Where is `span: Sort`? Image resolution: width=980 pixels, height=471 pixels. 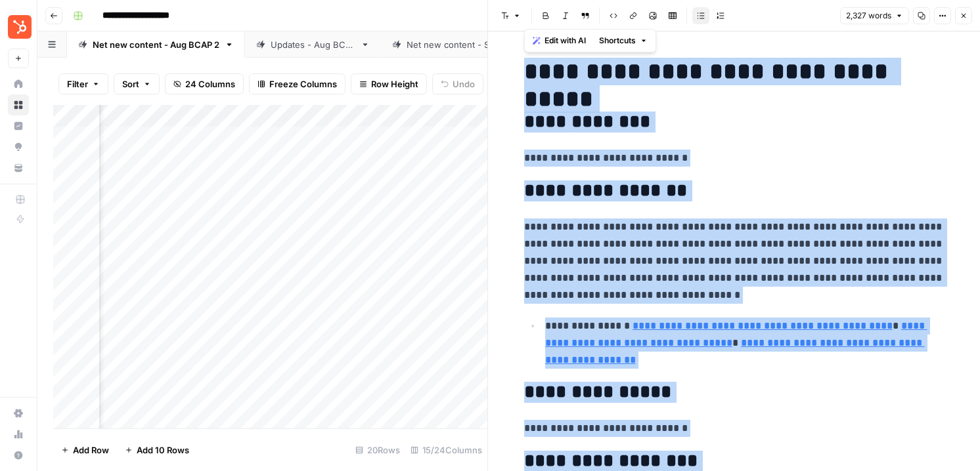 span: Sort is located at coordinates (130, 84).